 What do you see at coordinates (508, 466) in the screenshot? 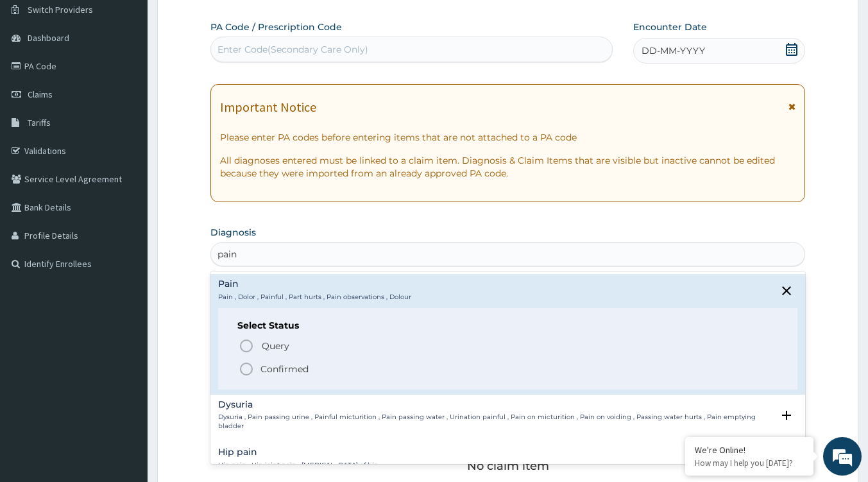
I see `p: No claim item` at bounding box center [508, 466].